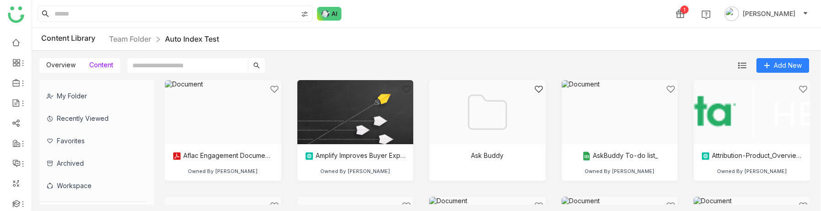 This screenshot has height=211, width=821. What do you see at coordinates (488, 112) in the screenshot?
I see `img: Folder` at bounding box center [488, 112].